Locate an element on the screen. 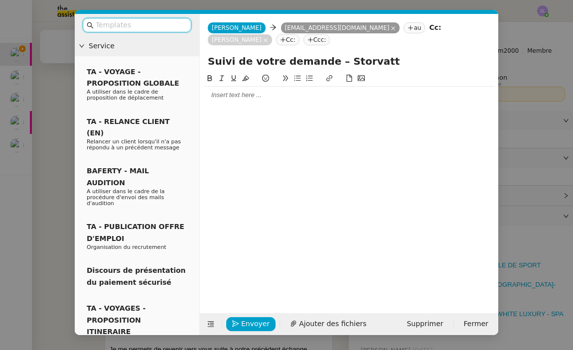 This screenshot has height=350, width=573. span: Organisation du recrutement is located at coordinates (127, 247).